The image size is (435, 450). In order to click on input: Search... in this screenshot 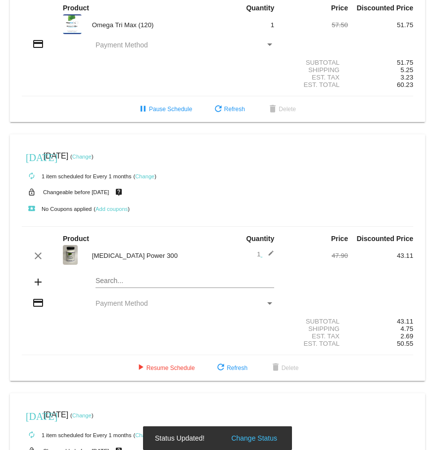, I will do `click(184, 281)`.